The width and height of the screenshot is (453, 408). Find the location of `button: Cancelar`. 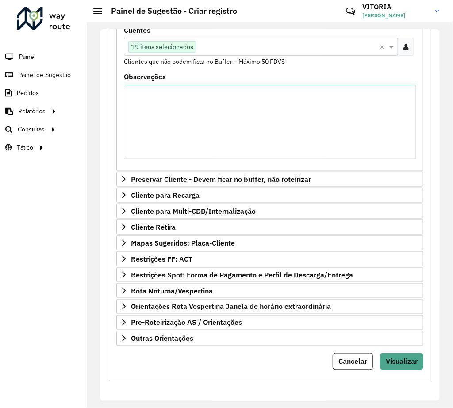

button: Cancelar is located at coordinates (353, 362).